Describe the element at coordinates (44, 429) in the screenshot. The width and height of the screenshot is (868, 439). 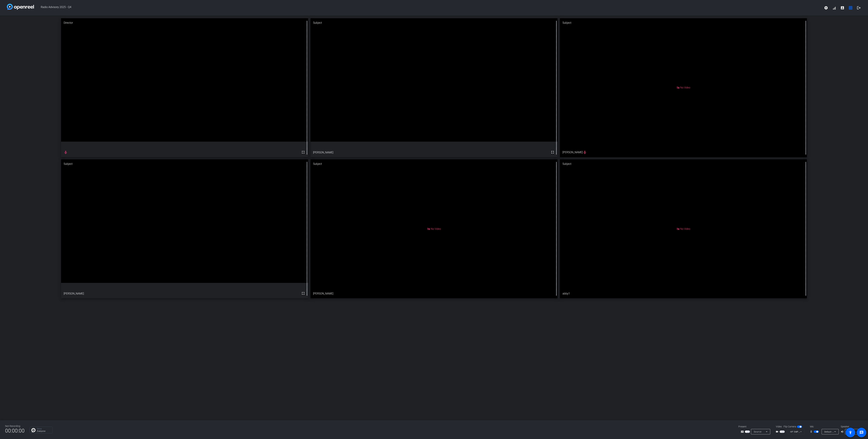
I see `p: Group` at that location.